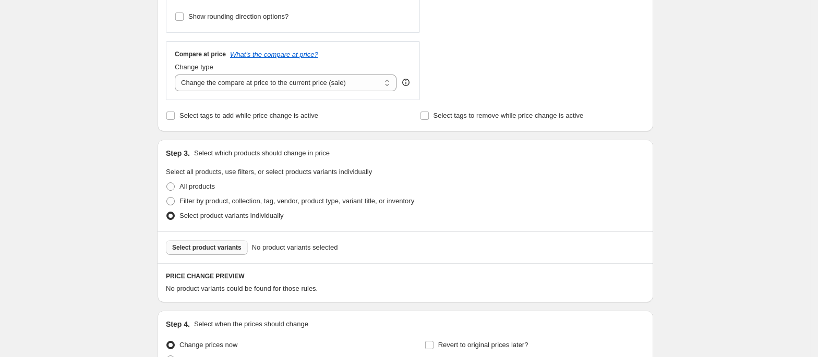 This screenshot has width=818, height=357. Describe the element at coordinates (178, 324) in the screenshot. I see `h2: Step 4.` at that location.